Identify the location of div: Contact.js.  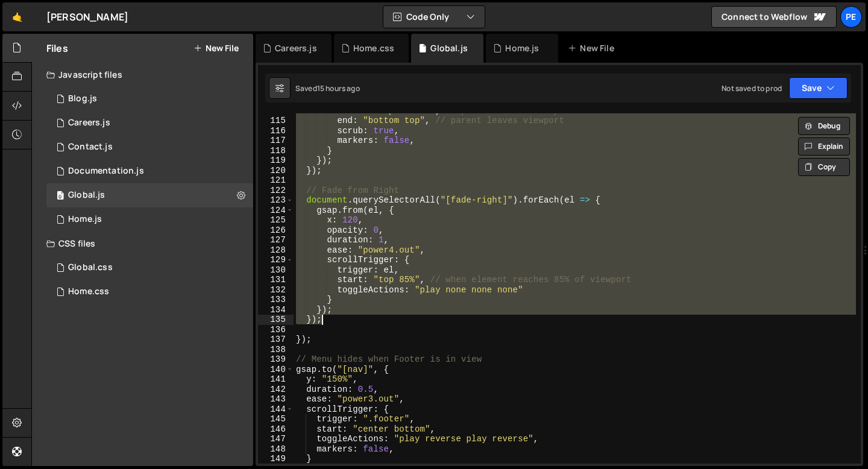
(90, 147).